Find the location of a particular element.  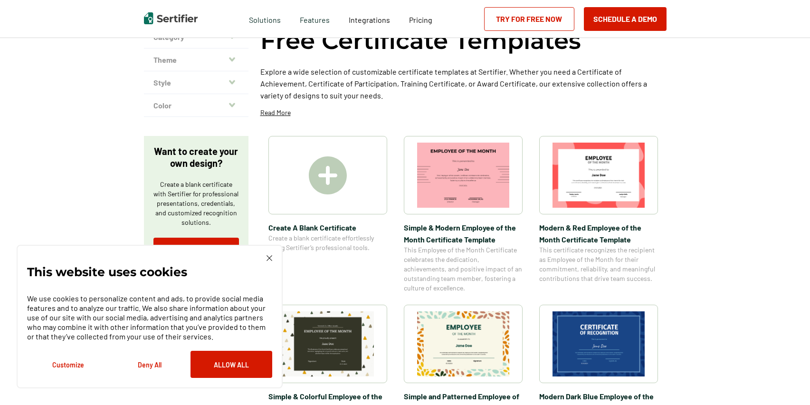

img: Create A Blank Certificate is located at coordinates (328, 175).